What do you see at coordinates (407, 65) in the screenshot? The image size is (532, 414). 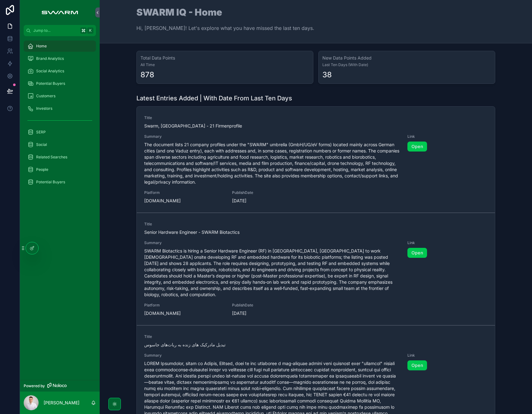 I see `span: Last Ten Days (With Date)` at bounding box center [407, 65].